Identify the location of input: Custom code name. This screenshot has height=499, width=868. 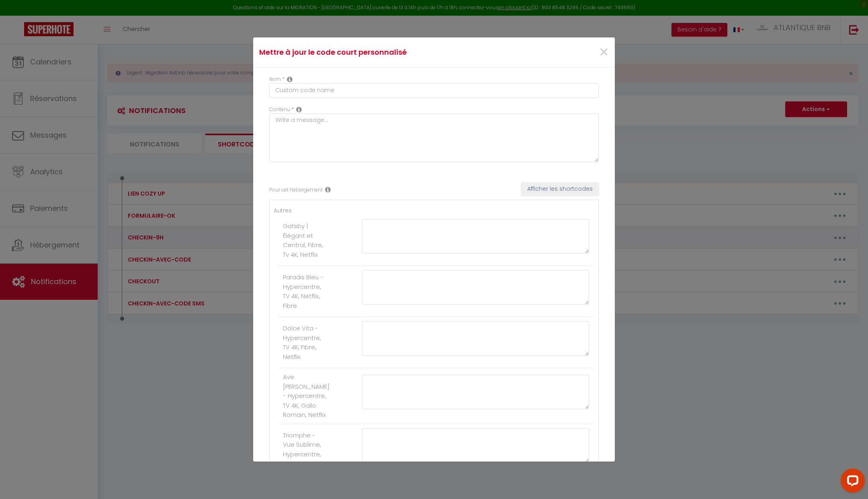
(434, 90).